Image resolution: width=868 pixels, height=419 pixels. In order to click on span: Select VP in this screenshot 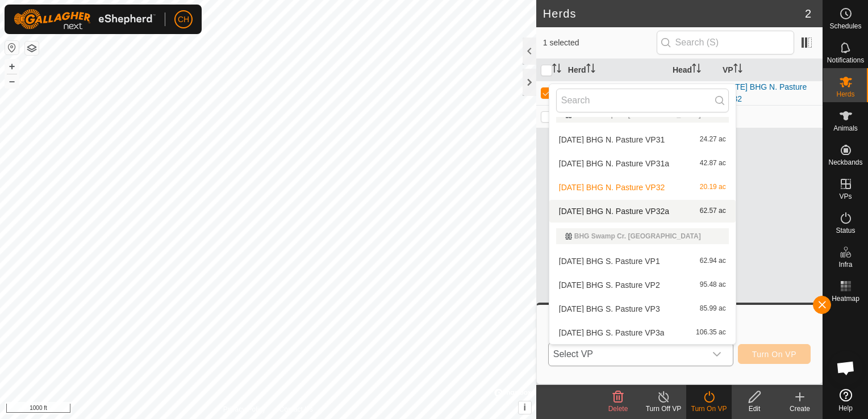, I will do `click(627, 354)`.